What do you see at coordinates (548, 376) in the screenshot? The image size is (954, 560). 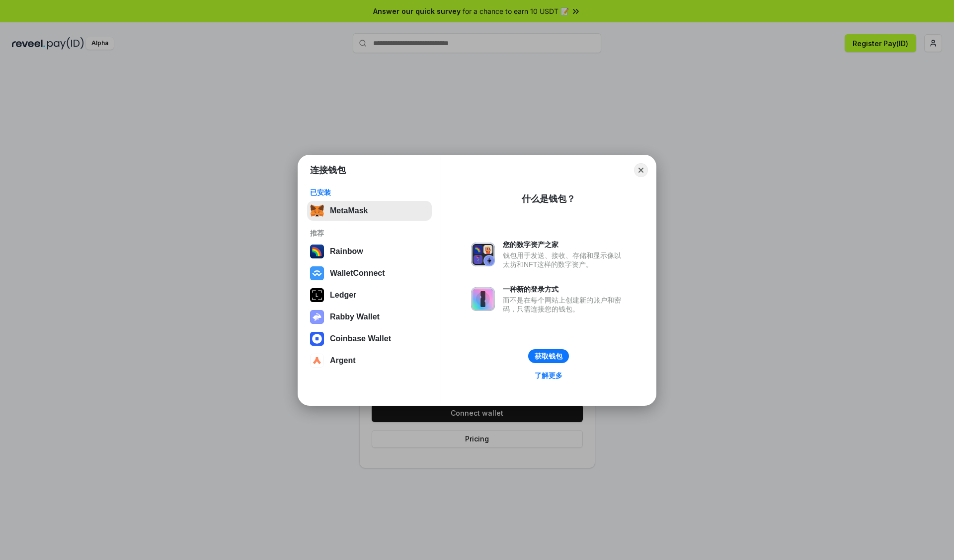 I see `div: 了解更多` at bounding box center [548, 376].